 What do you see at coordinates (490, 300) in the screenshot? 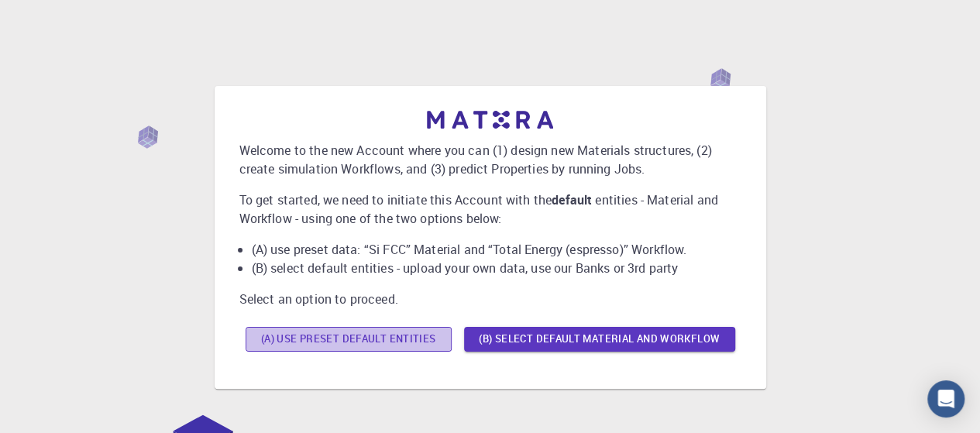
I see `p: Select an option to proceed.` at bounding box center [490, 300].